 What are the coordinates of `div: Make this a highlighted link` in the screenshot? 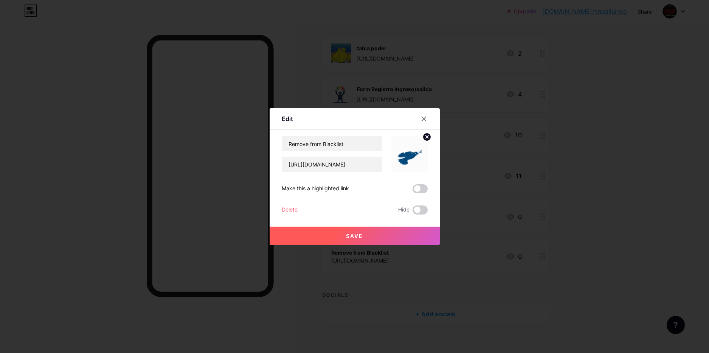 It's located at (315, 189).